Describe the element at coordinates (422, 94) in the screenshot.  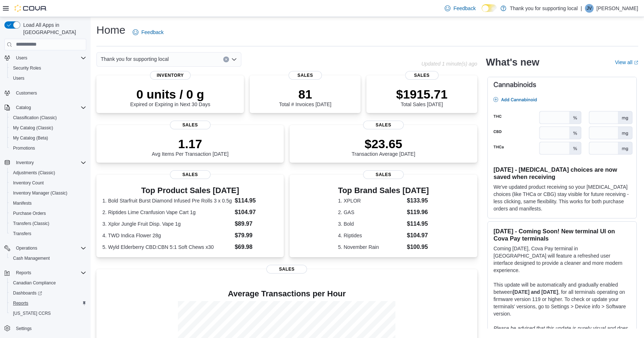
I see `p: $1915.71` at that location.